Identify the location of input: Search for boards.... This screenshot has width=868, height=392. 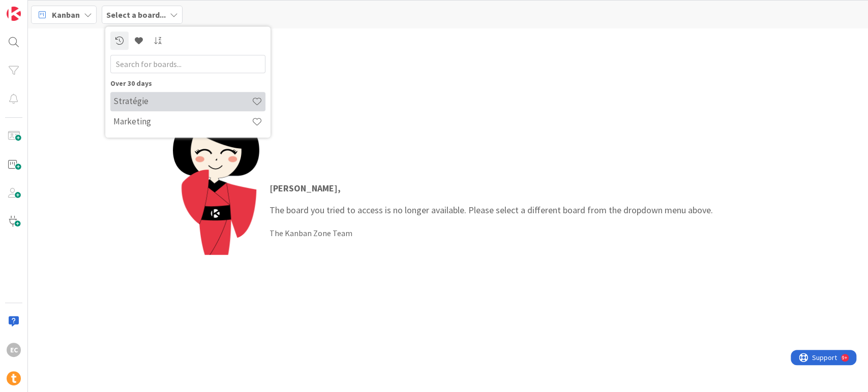
(188, 64).